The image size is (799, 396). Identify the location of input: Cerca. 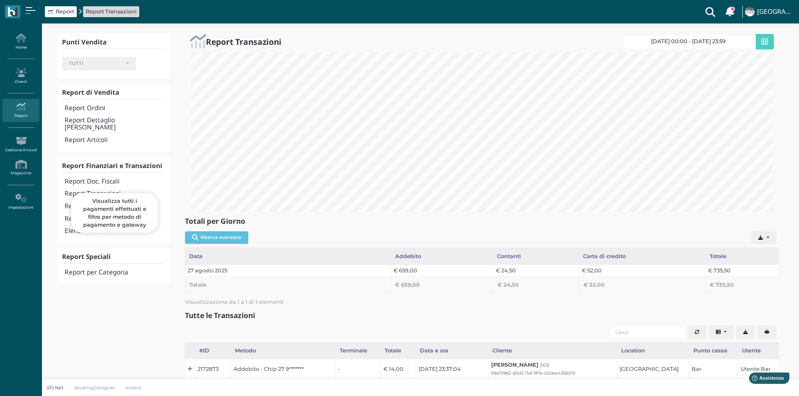
(648, 333).